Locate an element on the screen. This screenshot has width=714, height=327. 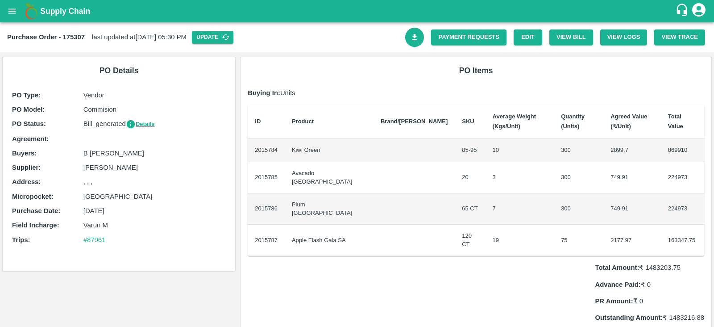
b: Advance Paid: is located at coordinates (618, 284).